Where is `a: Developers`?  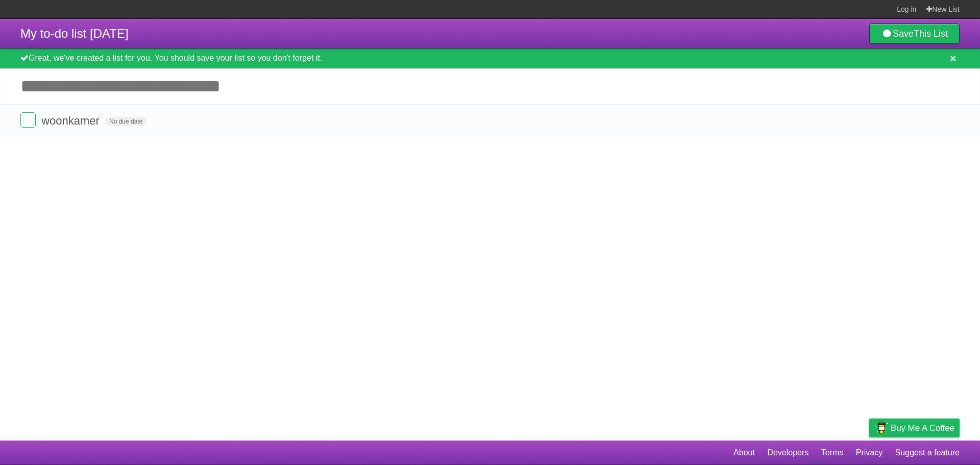 a: Developers is located at coordinates (787, 453).